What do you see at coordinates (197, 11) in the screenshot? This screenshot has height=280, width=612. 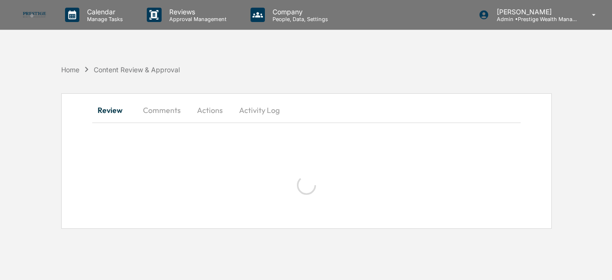 I see `p: Reviews` at bounding box center [197, 11].